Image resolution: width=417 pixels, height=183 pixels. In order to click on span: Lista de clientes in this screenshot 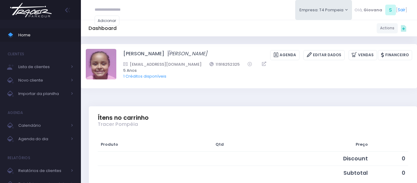, I will do `click(43, 67)`.